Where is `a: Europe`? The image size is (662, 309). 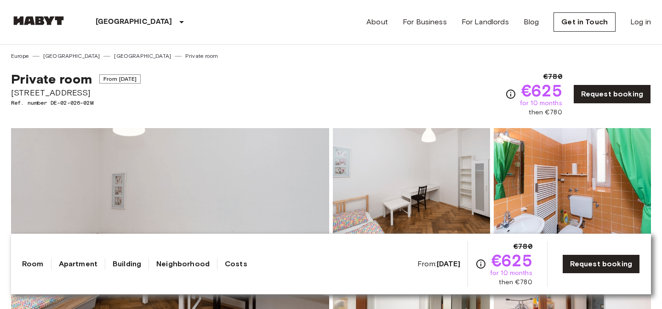
a: Europe is located at coordinates (20, 56).